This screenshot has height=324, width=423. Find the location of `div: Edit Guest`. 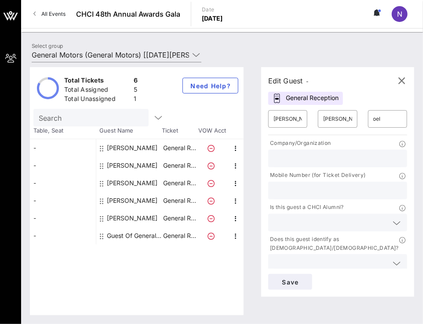

div: Edit Guest is located at coordinates (288, 81).